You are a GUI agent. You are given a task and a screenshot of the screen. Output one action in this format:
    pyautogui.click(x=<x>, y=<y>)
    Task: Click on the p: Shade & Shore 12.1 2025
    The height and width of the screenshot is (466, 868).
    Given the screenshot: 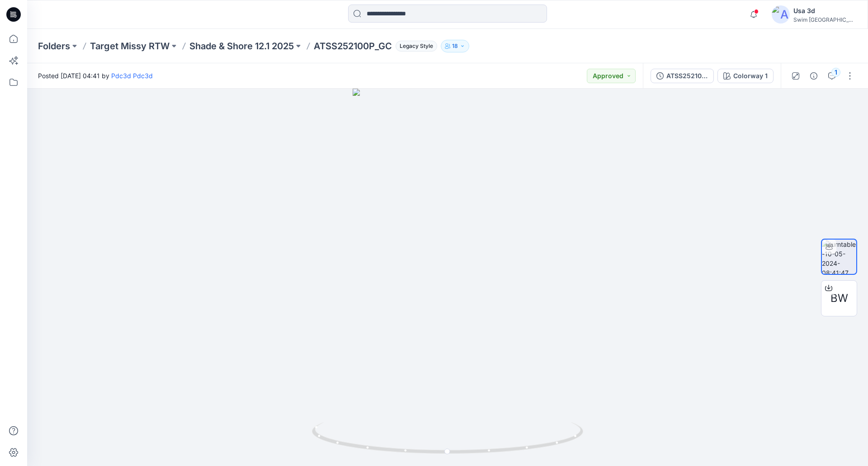 What is the action you would take?
    pyautogui.click(x=242, y=46)
    